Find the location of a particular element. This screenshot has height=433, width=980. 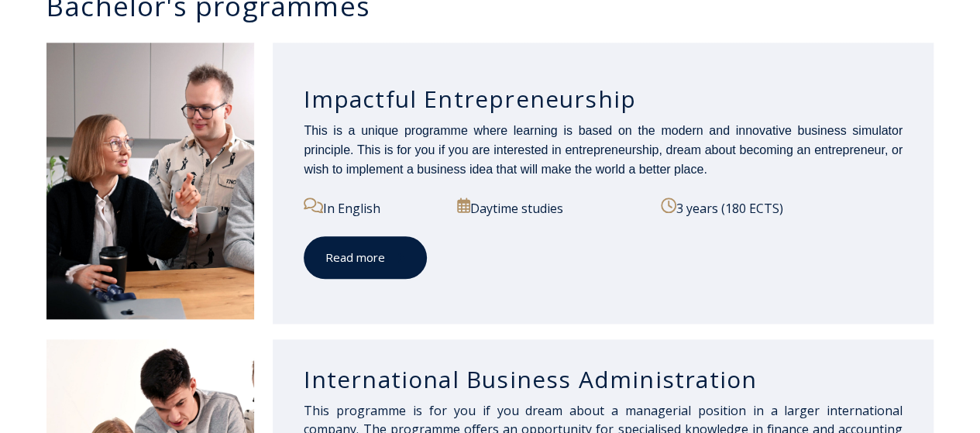

a: Read more is located at coordinates (365, 257).